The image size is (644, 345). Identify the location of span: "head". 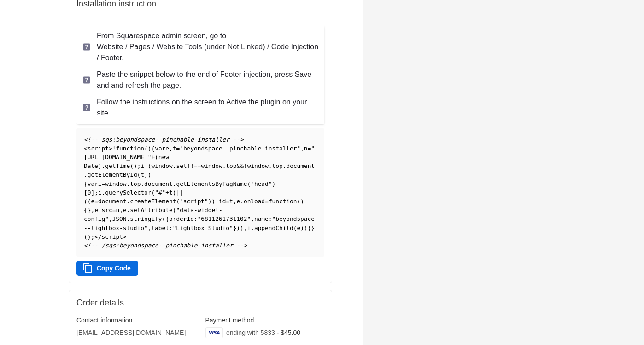
(261, 183).